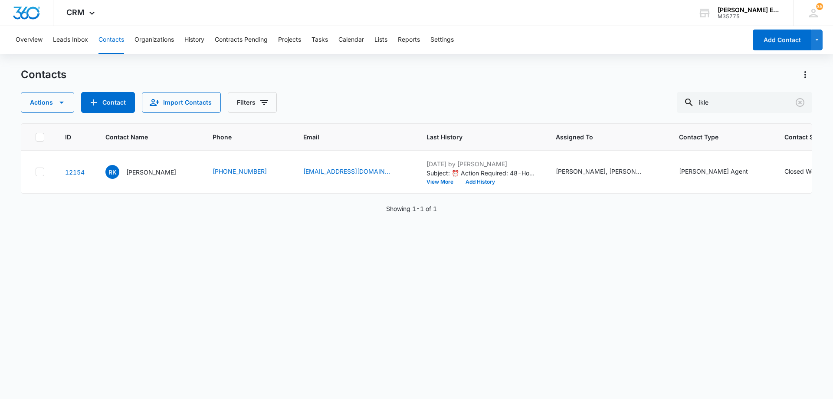 The image size is (833, 399). I want to click on button: Leads Inbox, so click(70, 40).